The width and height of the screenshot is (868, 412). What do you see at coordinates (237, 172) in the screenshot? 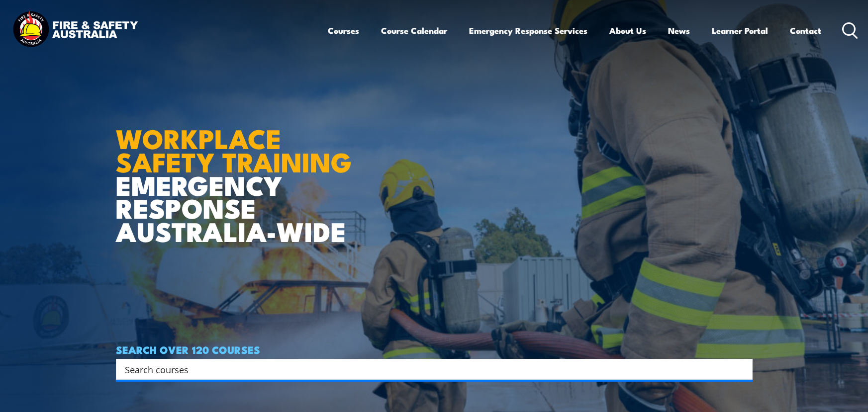
I see `h1: EMERGENCY RESPONSE AUSTRALIA-WIDE` at bounding box center [237, 172].